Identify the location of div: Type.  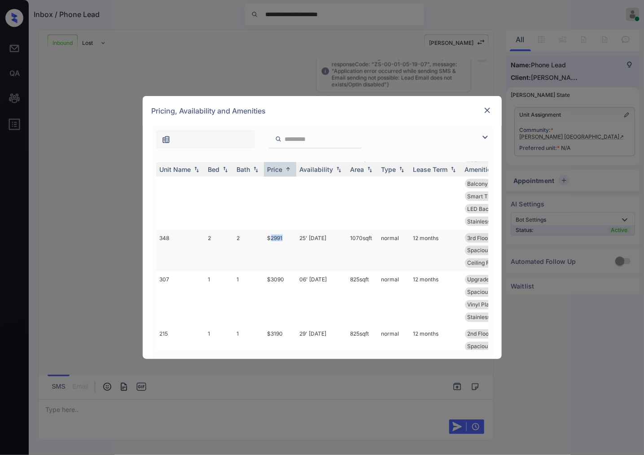
(389, 169).